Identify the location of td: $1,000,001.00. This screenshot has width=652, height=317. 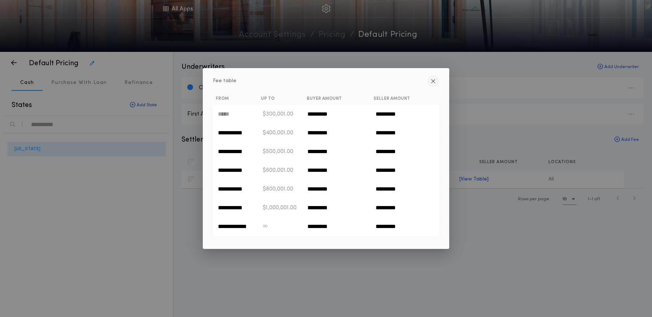
(281, 208).